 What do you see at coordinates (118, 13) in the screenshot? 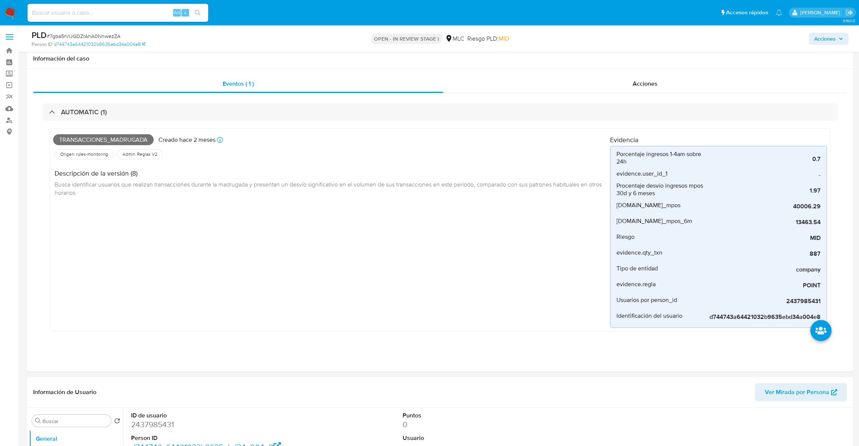
I see `input: Buscar usuario o caso...` at bounding box center [118, 13].